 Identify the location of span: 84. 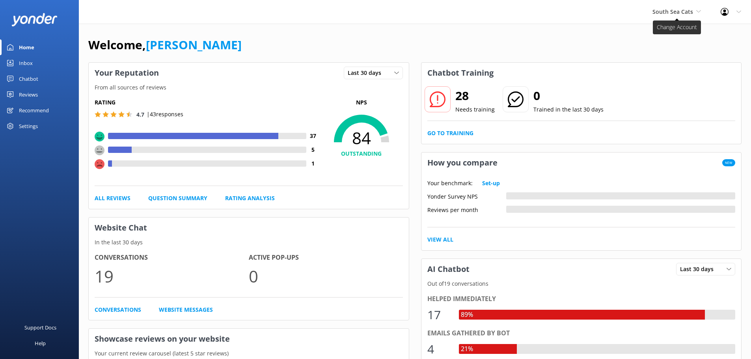
(361, 138).